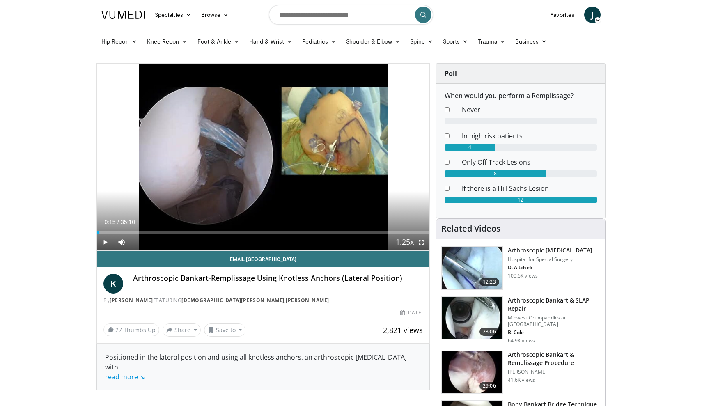  Describe the element at coordinates (550, 268) in the screenshot. I see `p: D. Altchek` at that location.